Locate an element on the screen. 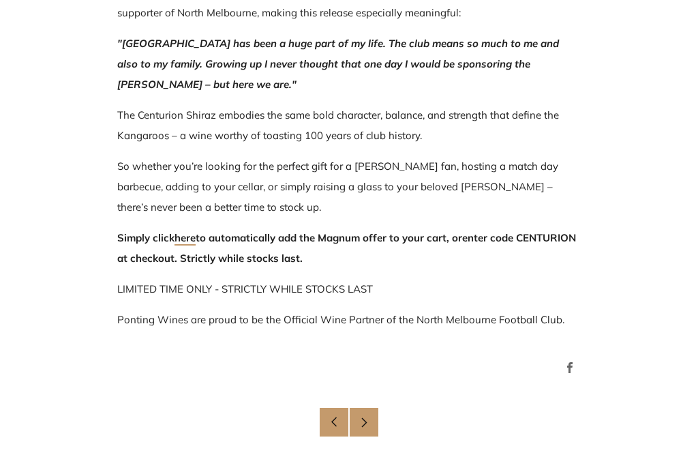  p: LIMITED TIME ONLY - STRICTLY WHILE STOCKS LAST is located at coordinates (349, 289).